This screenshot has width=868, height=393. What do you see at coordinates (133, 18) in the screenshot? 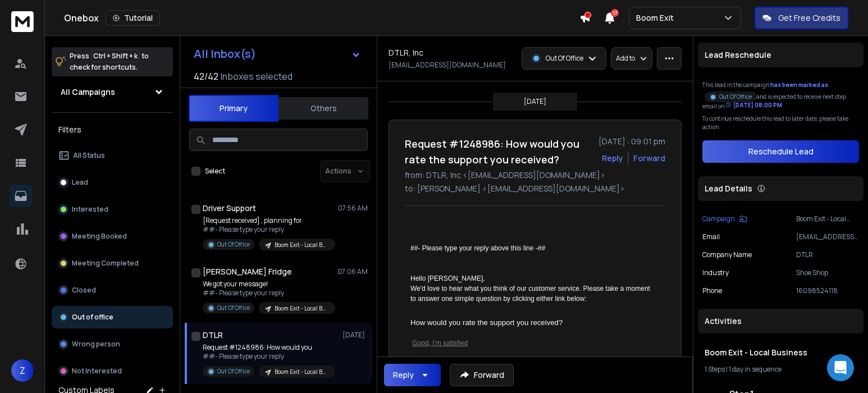
I see `button: Tutorial` at bounding box center [133, 18].